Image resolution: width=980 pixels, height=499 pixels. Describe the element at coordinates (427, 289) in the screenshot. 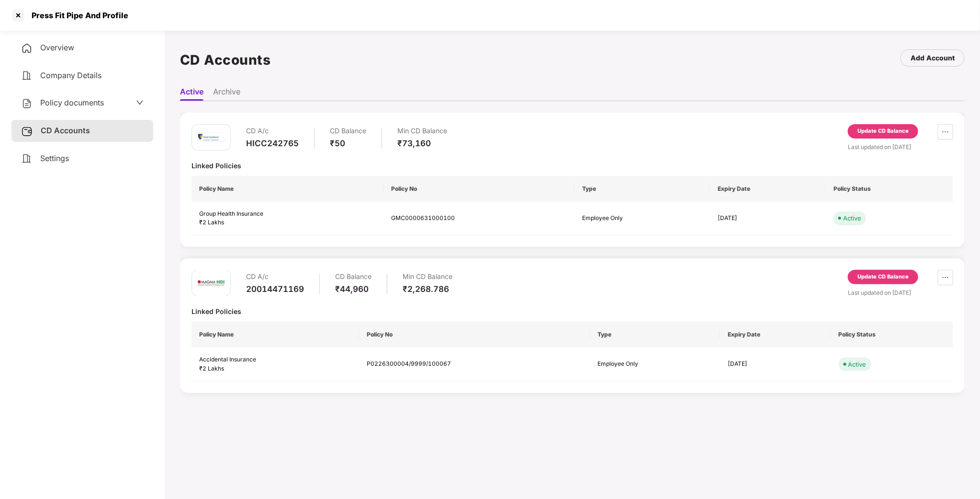

I see `div: ₹2,268.786` at that location.